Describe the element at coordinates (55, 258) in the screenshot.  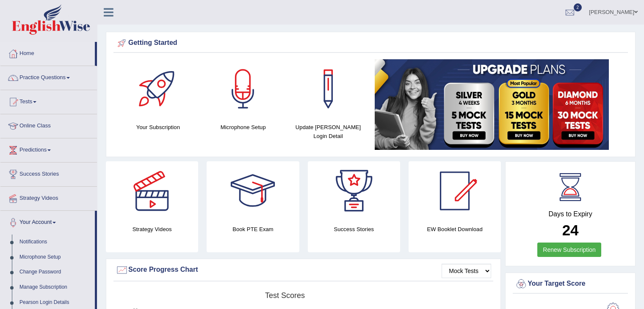
I see `a: Microphone Setup` at that location.